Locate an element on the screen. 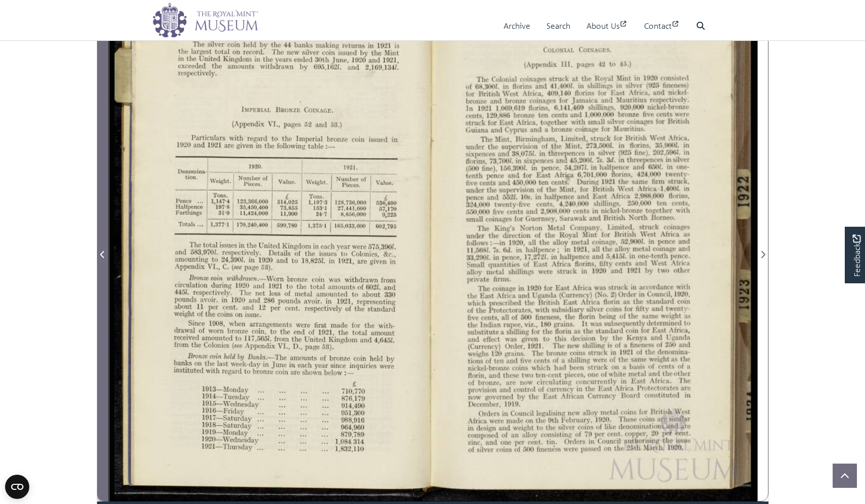 Image resolution: width=865 pixels, height=504 pixels. a: Search is located at coordinates (558, 26).